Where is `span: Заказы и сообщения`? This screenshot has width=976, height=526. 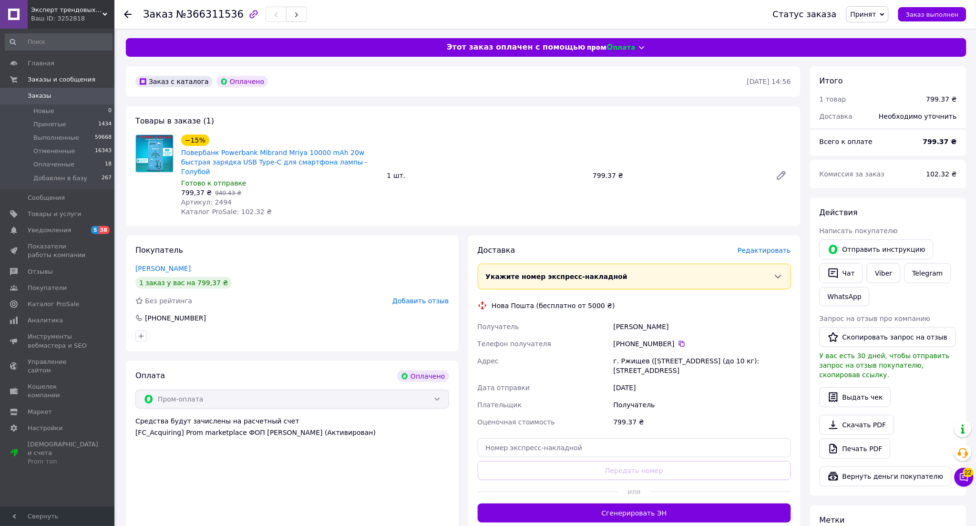 span: Заказы и сообщения is located at coordinates (62, 80).